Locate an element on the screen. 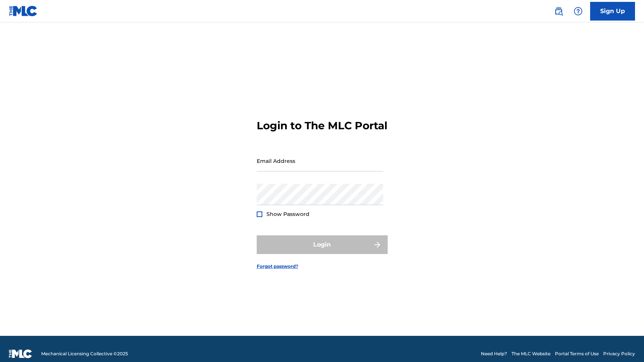 This screenshot has width=644, height=362. img: help is located at coordinates (578, 11).